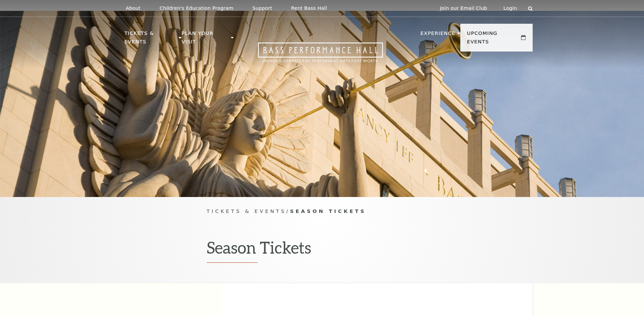 The width and height of the screenshot is (644, 316). Describe the element at coordinates (206, 39) in the screenshot. I see `p: Plan Your Visit` at that location.